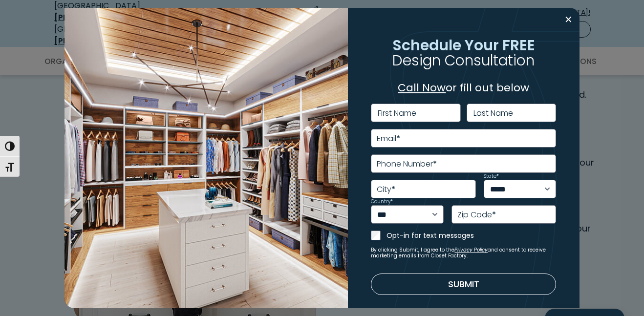 The height and width of the screenshot is (316, 644). What do you see at coordinates (493, 113) in the screenshot?
I see `label: Last Name` at bounding box center [493, 113].